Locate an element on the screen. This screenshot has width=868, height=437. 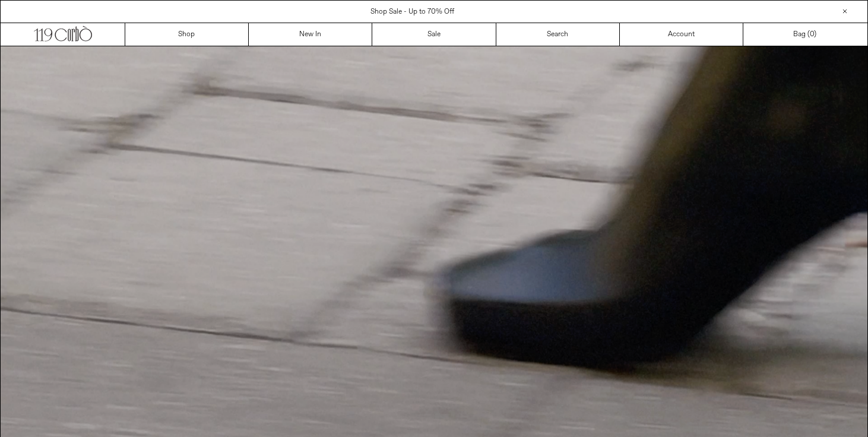
a: Account is located at coordinates (682, 34).